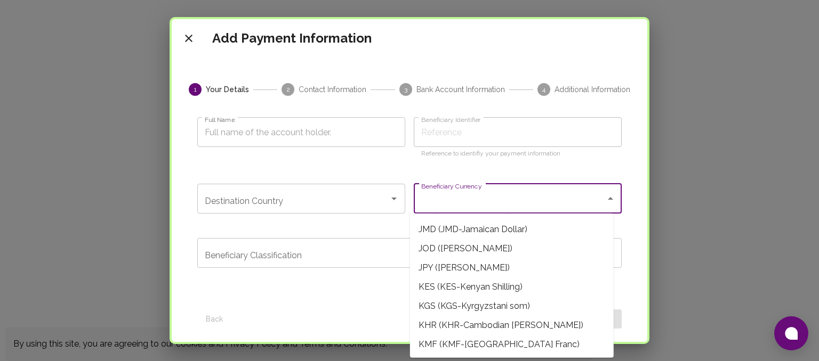 Image resolution: width=819 pixels, height=361 pixels. What do you see at coordinates (610, 199) in the screenshot?
I see `button: Close` at bounding box center [610, 199].